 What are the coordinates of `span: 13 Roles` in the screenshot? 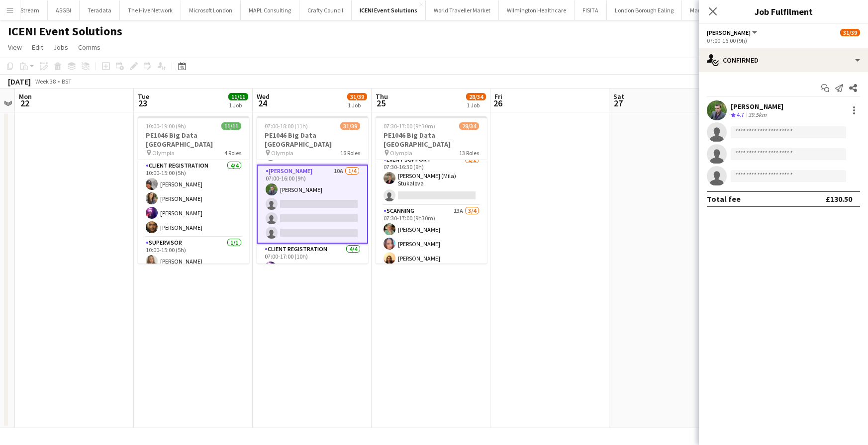 It's located at (469, 153).